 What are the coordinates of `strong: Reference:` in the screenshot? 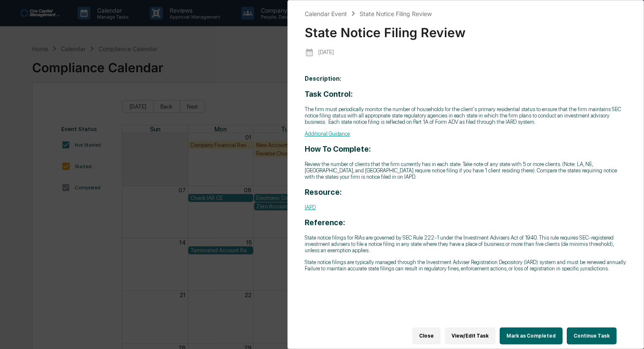 It's located at (325, 222).